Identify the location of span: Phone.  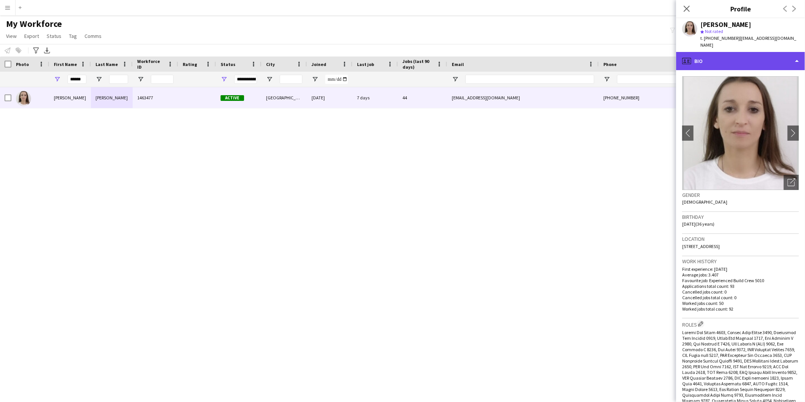
(610, 64).